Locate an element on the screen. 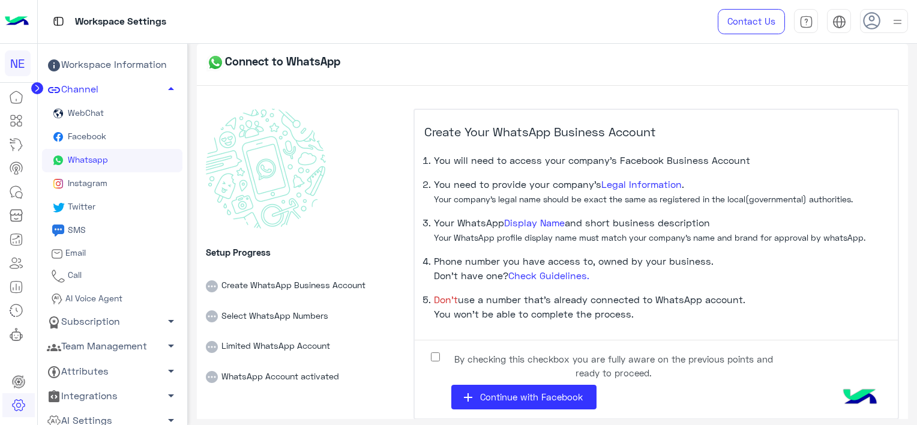  span: arrow_drop_up is located at coordinates (171, 89).